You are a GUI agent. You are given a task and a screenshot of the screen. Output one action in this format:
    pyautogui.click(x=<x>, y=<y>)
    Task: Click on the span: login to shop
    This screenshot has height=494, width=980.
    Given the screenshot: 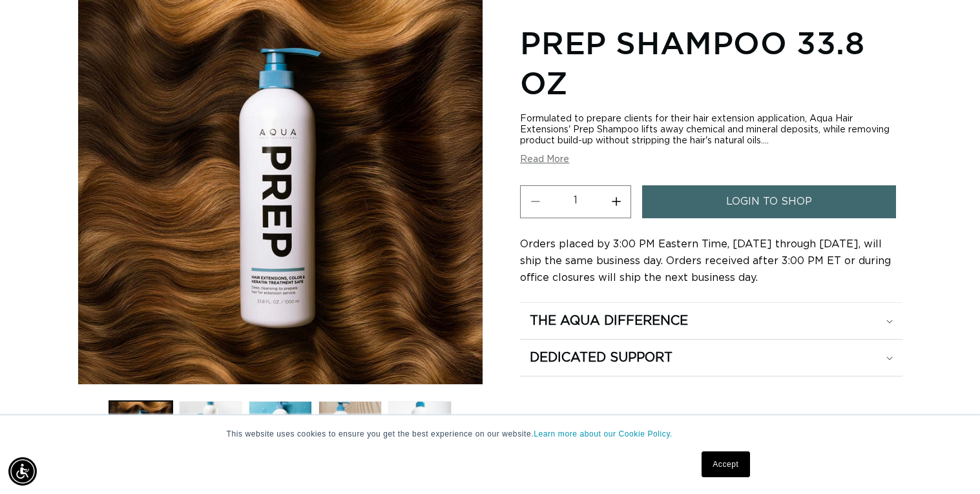 What is the action you would take?
    pyautogui.click(x=769, y=201)
    